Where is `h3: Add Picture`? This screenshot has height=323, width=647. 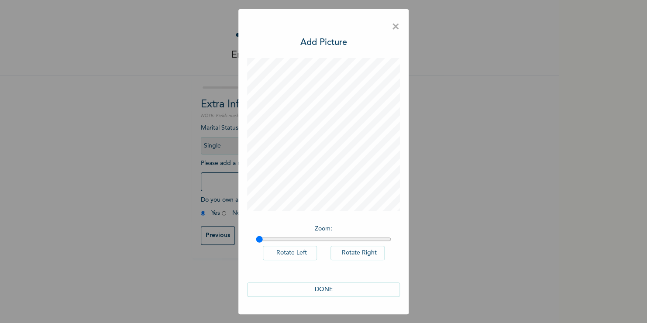 h3: Add Picture is located at coordinates (323, 43).